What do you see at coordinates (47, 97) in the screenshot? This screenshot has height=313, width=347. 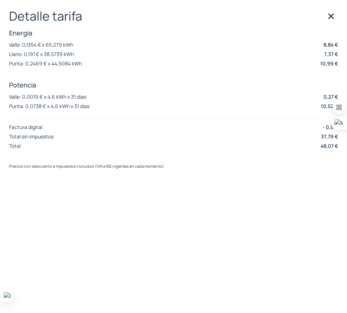 I see `p: Valle: 0,0019 € x 4,6 kWh x 31 dias` at bounding box center [47, 97].